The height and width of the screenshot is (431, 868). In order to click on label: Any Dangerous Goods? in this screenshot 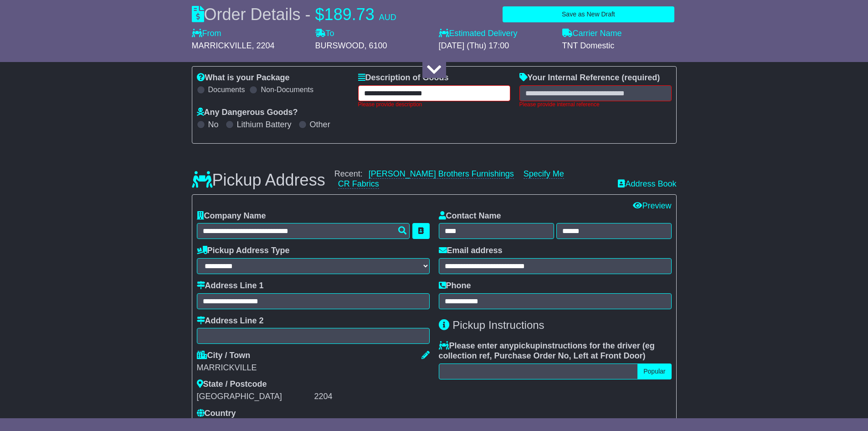, I will do `click(248, 113)`.